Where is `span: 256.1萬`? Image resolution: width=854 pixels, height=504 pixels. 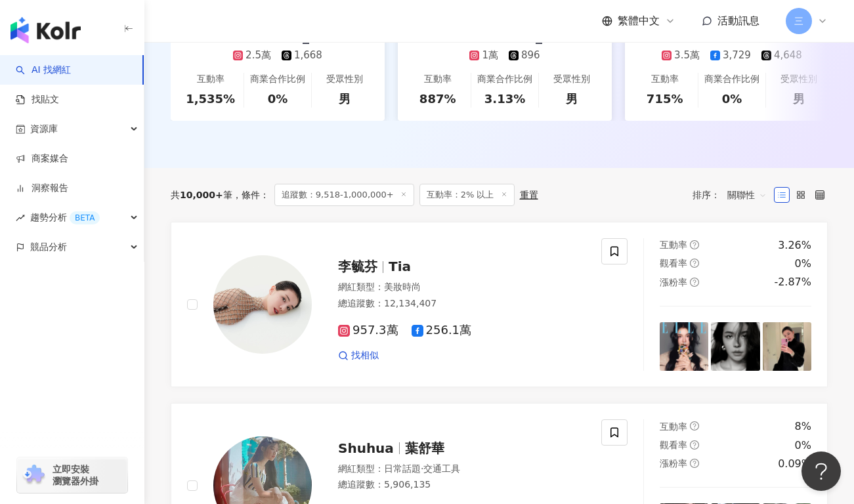
span: 256.1萬 is located at coordinates (442, 330).